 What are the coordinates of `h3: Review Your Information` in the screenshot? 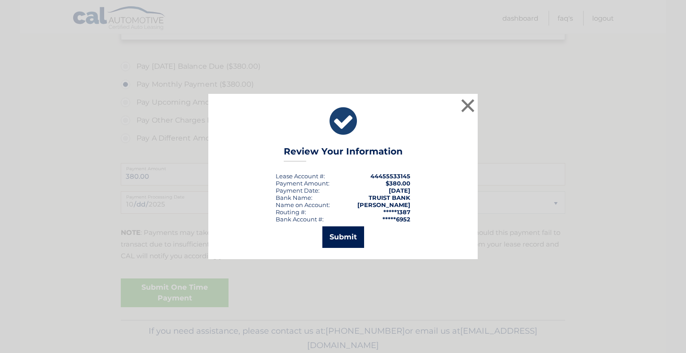 It's located at (343, 153).